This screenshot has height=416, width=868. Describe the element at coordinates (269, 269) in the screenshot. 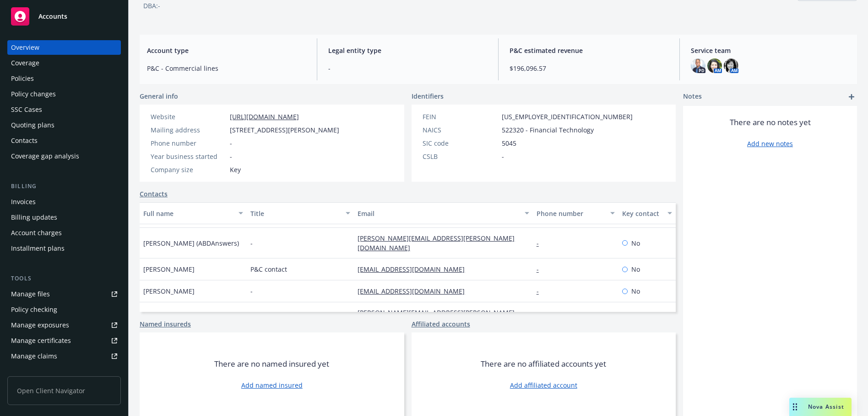

I see `span: P&C contact` at that location.